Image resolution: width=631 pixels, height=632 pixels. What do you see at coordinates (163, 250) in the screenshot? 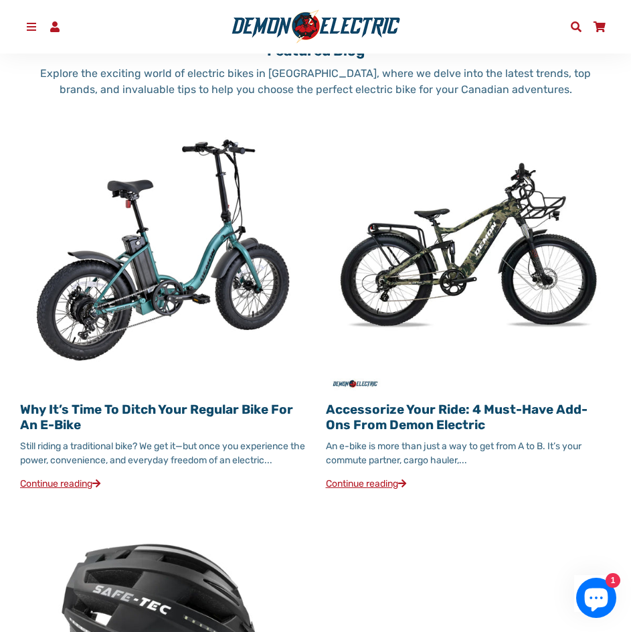
I see `img: Why It’s Time to Ditch Your Regular Bike for an E-Bike` at bounding box center [163, 250].